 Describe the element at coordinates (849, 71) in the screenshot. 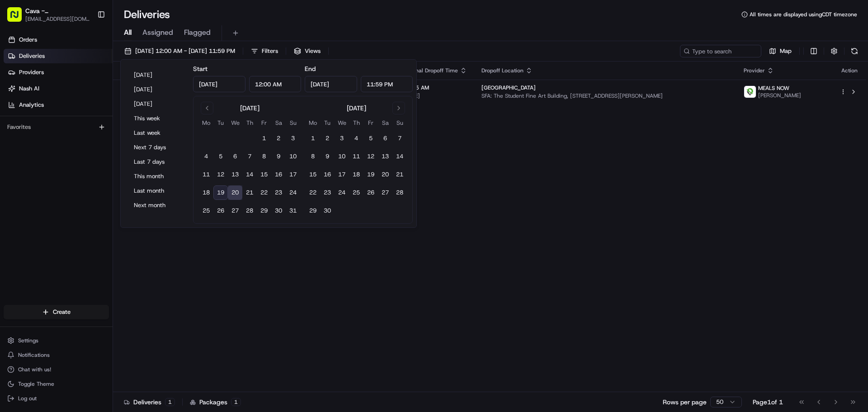

I see `div: Action` at that location.